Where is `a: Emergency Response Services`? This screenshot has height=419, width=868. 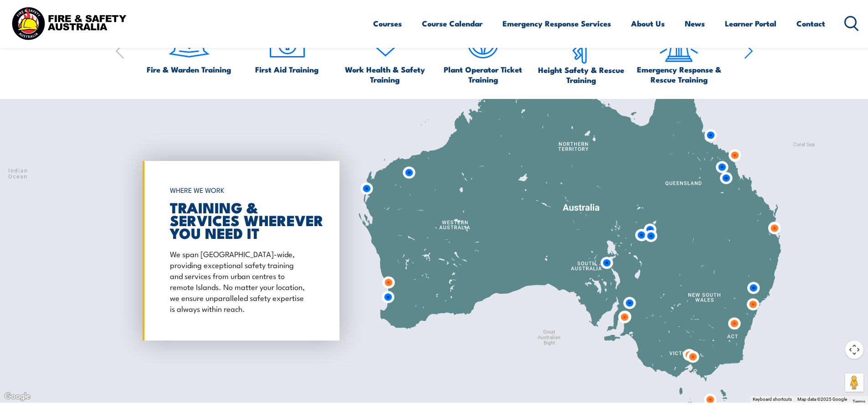
a: Emergency Response Services is located at coordinates (557, 23).